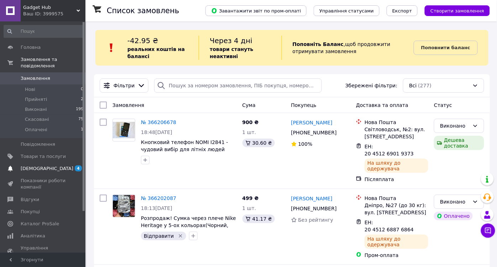 Image resolution: width=497 pixels, height=267 pixels. What do you see at coordinates (78, 168) in the screenshot?
I see `span: 4` at bounding box center [78, 168].